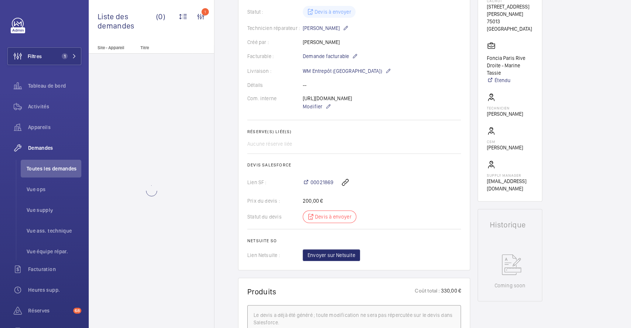 This screenshot has height=328, width=631. What do you see at coordinates (510, 225) in the screenshot?
I see `h1: Historique` at bounding box center [510, 225].